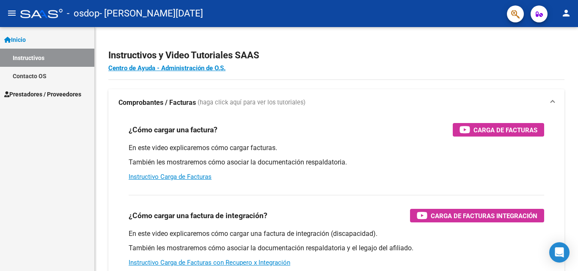 The height and width of the screenshot is (271, 578). I want to click on span: Prestadores / Proveedores, so click(43, 94).